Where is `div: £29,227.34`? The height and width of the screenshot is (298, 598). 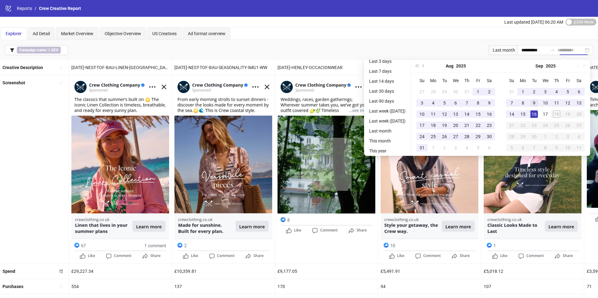 div: £29,227.34 is located at coordinates (120, 272).